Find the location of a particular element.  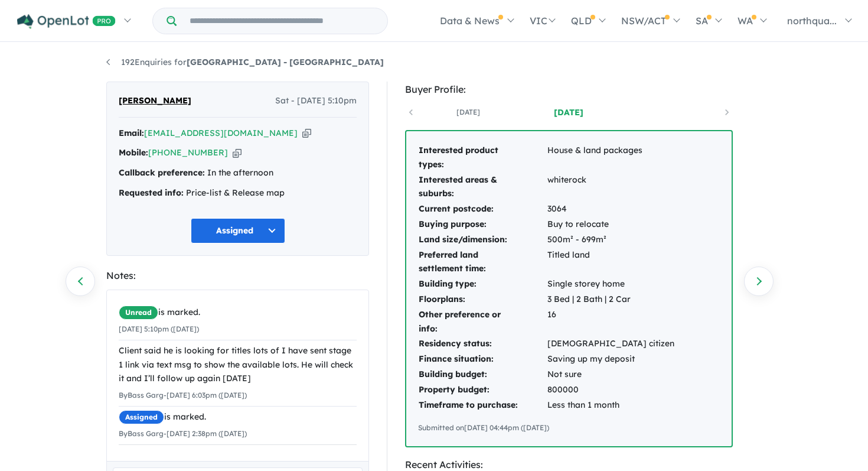

button: Assigned is located at coordinates (238, 231).